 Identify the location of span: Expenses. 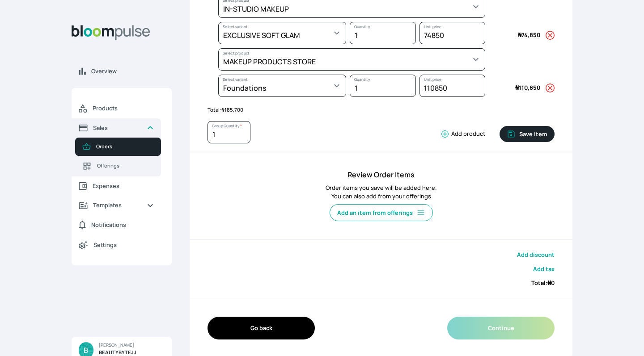
(123, 186).